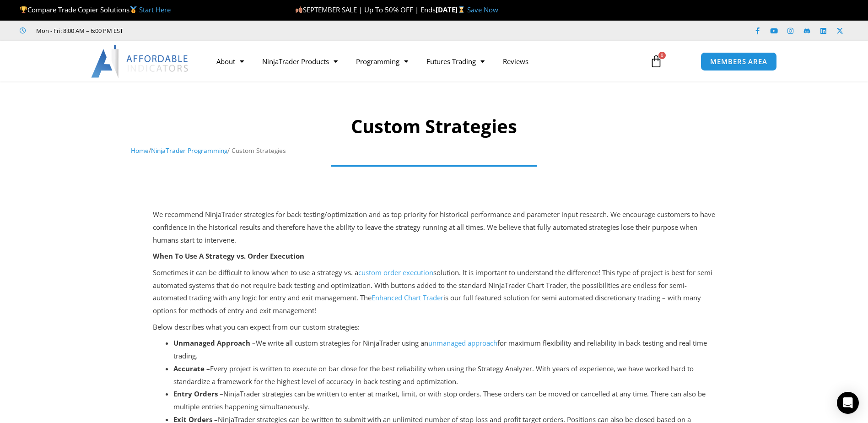  I want to click on span: unmanaged approach, so click(463, 343).